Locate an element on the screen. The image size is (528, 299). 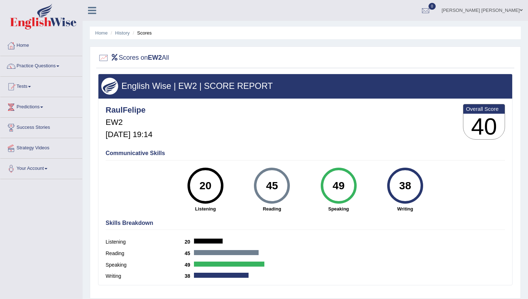
img: wings.png is located at coordinates (110, 86).